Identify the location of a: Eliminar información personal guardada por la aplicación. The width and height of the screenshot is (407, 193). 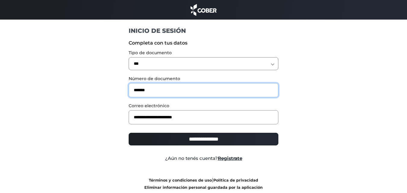
(203, 187).